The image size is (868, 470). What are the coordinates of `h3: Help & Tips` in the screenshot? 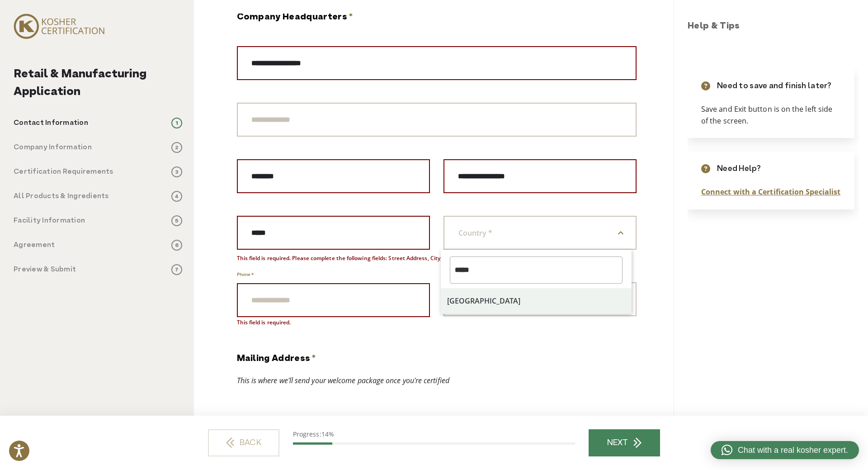 It's located at (773, 26).